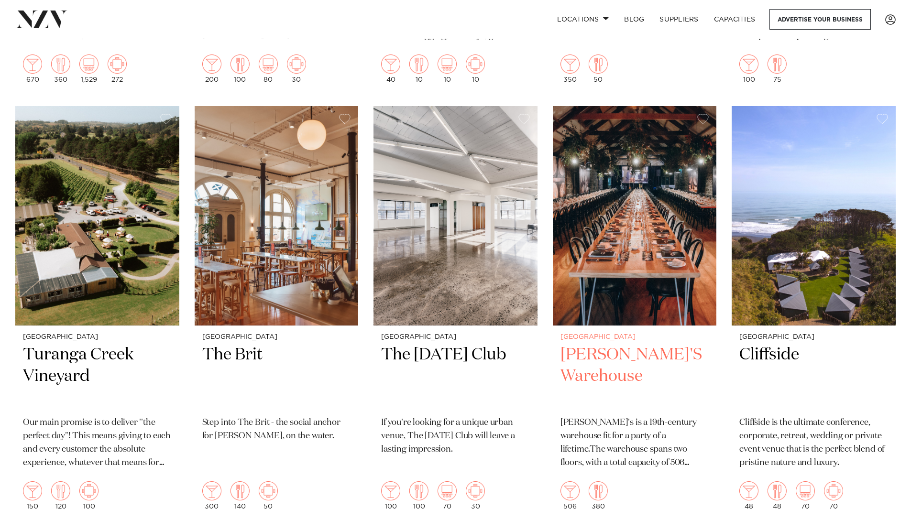  I want to click on div: 40, so click(391, 69).